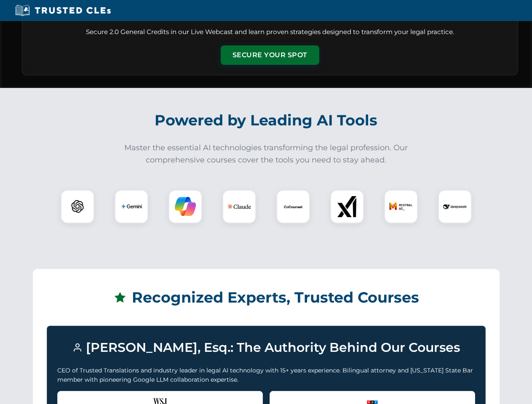 The height and width of the screenshot is (404, 532). Describe the element at coordinates (78, 207) in the screenshot. I see `img: ChatGPT Logo` at that location.